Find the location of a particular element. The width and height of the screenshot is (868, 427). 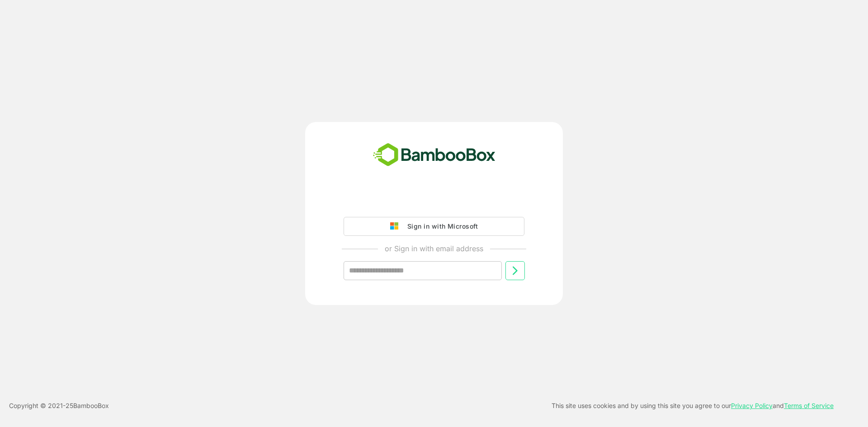

p: Copyright © 2021- 25 BambooBox is located at coordinates (59, 406).